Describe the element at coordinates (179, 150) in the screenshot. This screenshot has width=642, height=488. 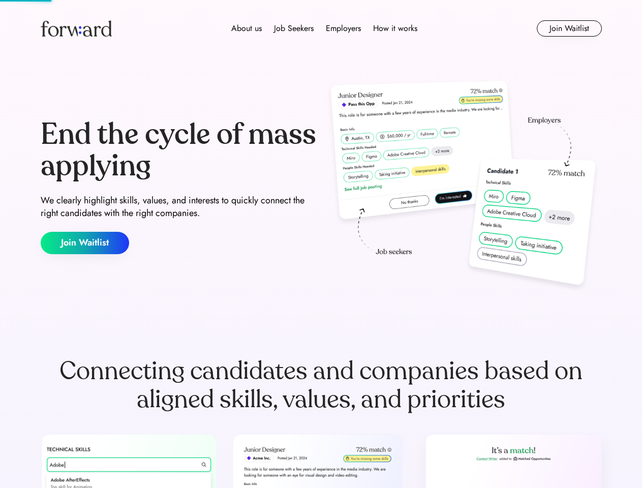
I see `div: End the cycle of mass applying` at that location.